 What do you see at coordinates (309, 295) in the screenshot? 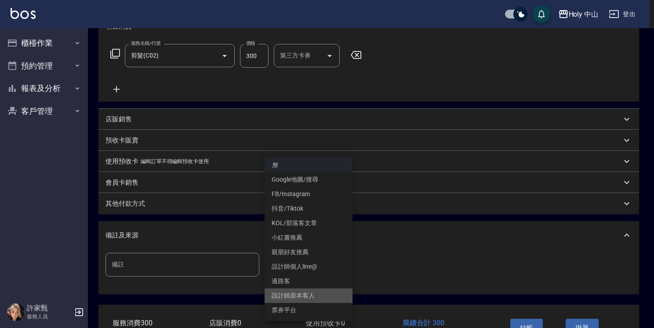
I see `li: 設計師原本客人` at bounding box center [309, 295].